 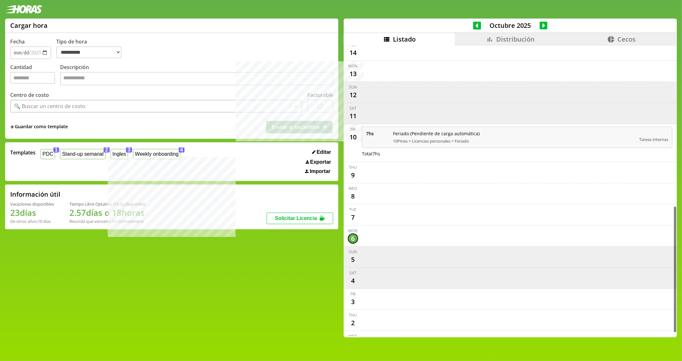 What do you see at coordinates (320, 95) in the screenshot?
I see `label: Facturable` at bounding box center [320, 95].